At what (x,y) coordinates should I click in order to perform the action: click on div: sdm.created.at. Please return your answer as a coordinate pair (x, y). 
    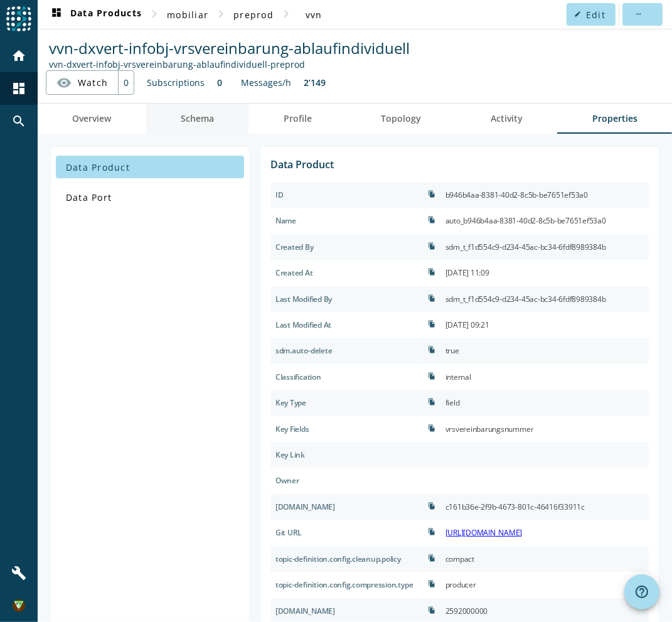
    Looking at the image, I should click on (346, 272).